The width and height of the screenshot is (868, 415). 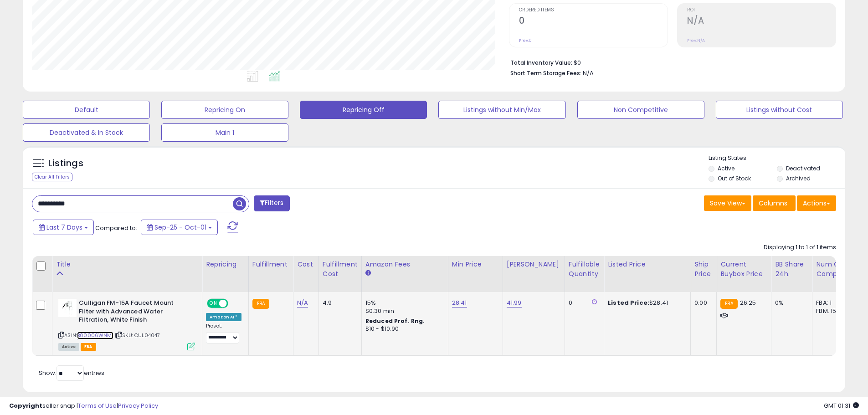 I want to click on div: Amazon AI *, so click(x=224, y=317).